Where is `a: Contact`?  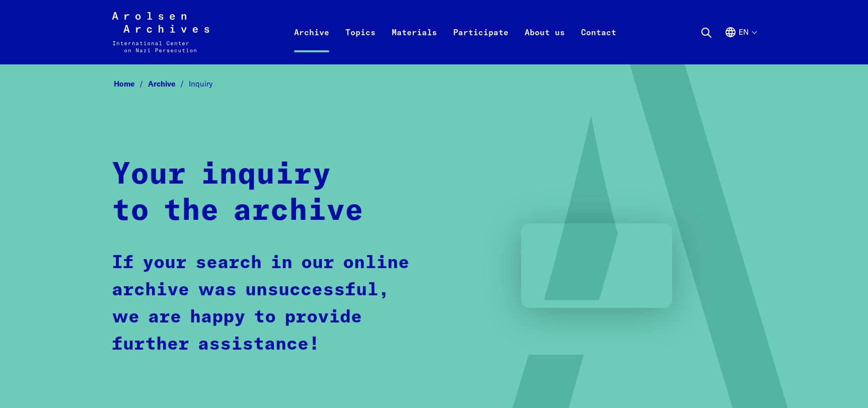
a: Contact is located at coordinates (599, 44).